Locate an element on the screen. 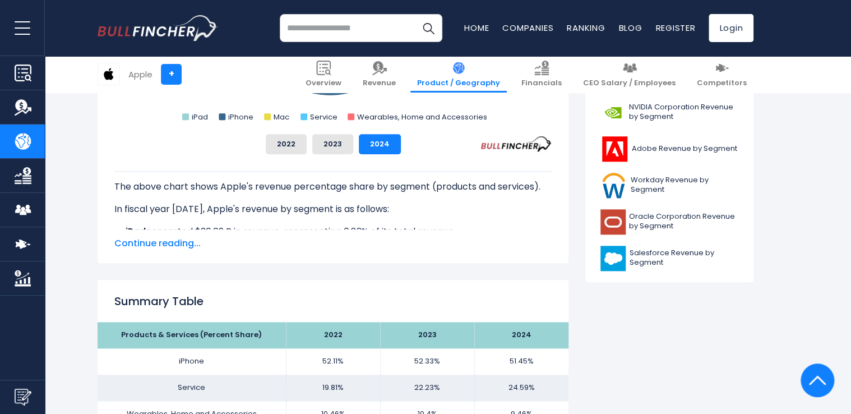 The height and width of the screenshot is (414, 851). a: Competitors is located at coordinates (722, 74).